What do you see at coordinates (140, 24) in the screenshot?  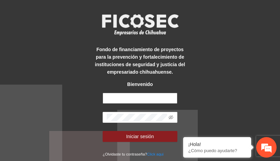 I see `img: logo` at bounding box center [140, 24].